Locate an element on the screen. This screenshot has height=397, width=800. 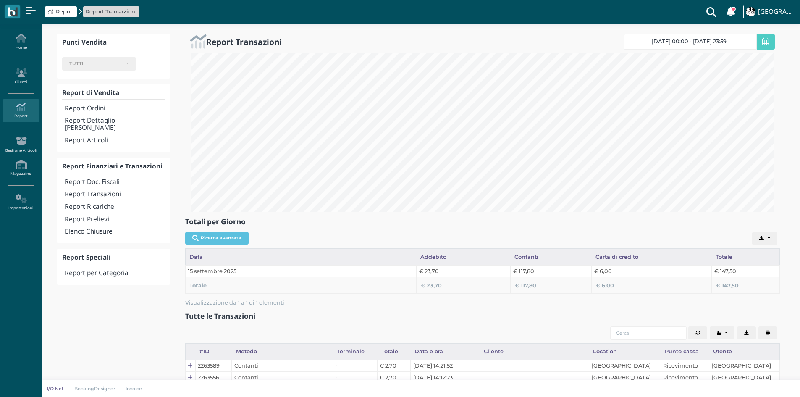
div: #ID is located at coordinates (213, 351).